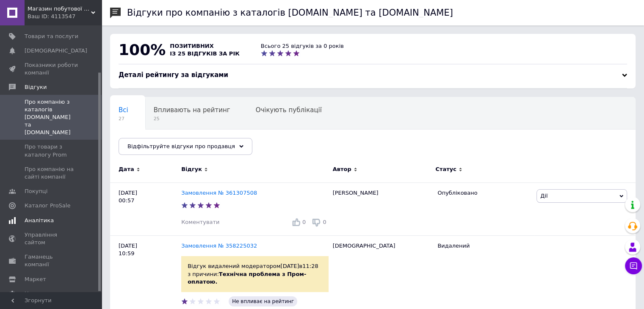 Image resolution: width=644 pixels, height=309 pixels. Describe the element at coordinates (373, 75) in the screenshot. I see `div: Деталі рейтингу за відгуками` at that location.